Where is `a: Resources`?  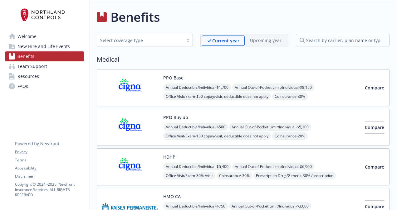 a: Resources is located at coordinates (44, 76).